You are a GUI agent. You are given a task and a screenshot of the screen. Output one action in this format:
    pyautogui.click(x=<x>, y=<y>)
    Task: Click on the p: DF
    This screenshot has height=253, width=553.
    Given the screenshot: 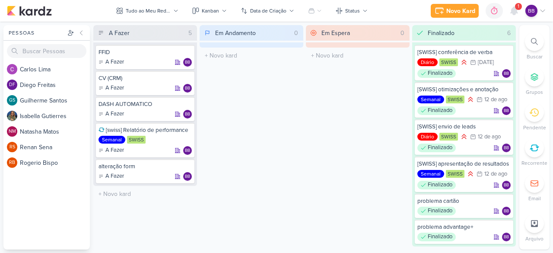 What is the action you would take?
    pyautogui.click(x=12, y=85)
    